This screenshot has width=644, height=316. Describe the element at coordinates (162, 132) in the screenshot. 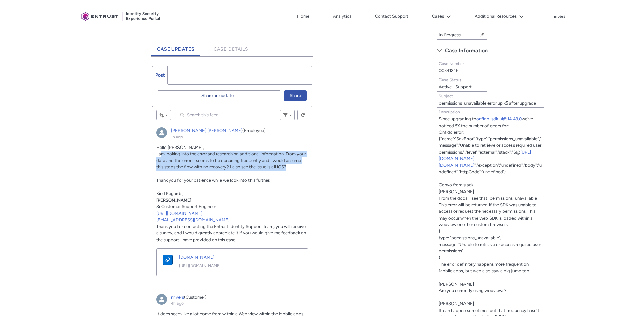

I see `img: External User - nick.bates (null)` at that location.